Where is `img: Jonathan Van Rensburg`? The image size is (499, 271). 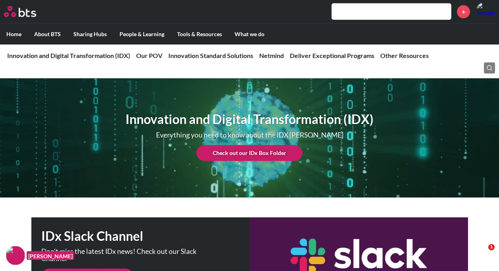
img: Jonathan Van Rensburg is located at coordinates (486, 12).